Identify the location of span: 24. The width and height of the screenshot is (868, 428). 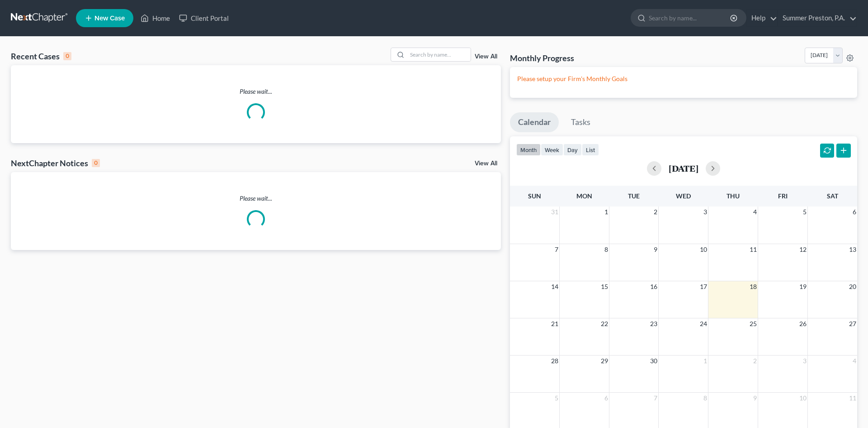
(704, 323).